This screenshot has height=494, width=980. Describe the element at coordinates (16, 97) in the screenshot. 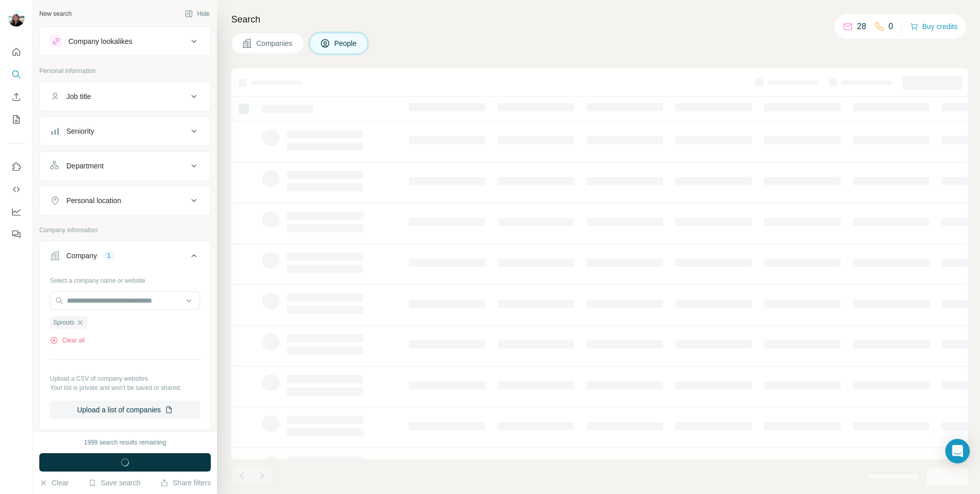

I see `button: Enrich CSV` at that location.